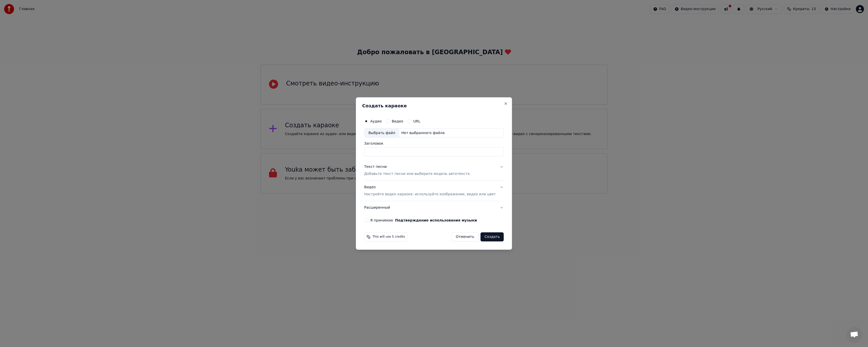 The width and height of the screenshot is (868, 347). What do you see at coordinates (436, 221) in the screenshot?
I see `button: Я принимаю` at bounding box center [436, 221].